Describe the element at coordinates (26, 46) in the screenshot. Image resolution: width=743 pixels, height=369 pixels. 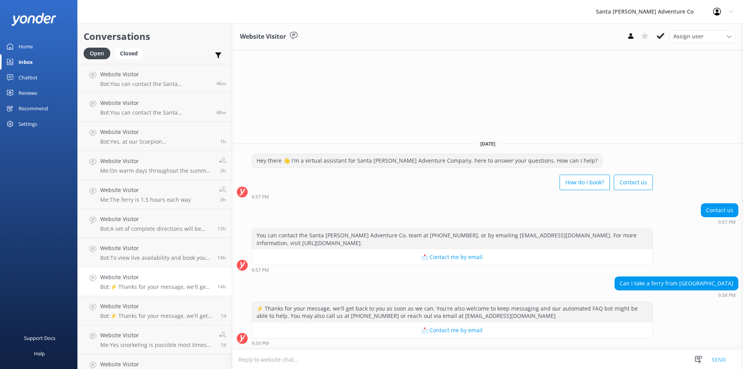
I see `div: Home` at that location.